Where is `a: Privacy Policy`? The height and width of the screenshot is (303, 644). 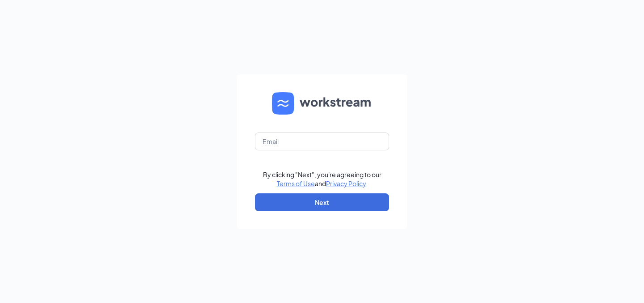 a: Privacy Policy is located at coordinates (345, 184).